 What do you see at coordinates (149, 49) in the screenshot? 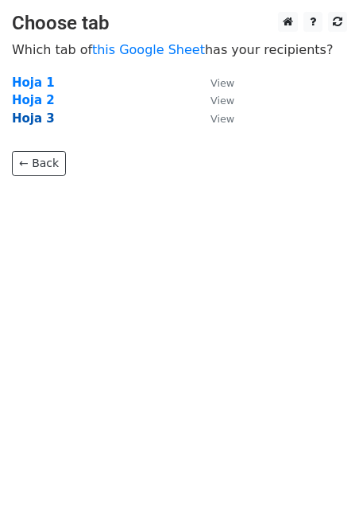
I see `a: this Google Sheet` at bounding box center [149, 49].